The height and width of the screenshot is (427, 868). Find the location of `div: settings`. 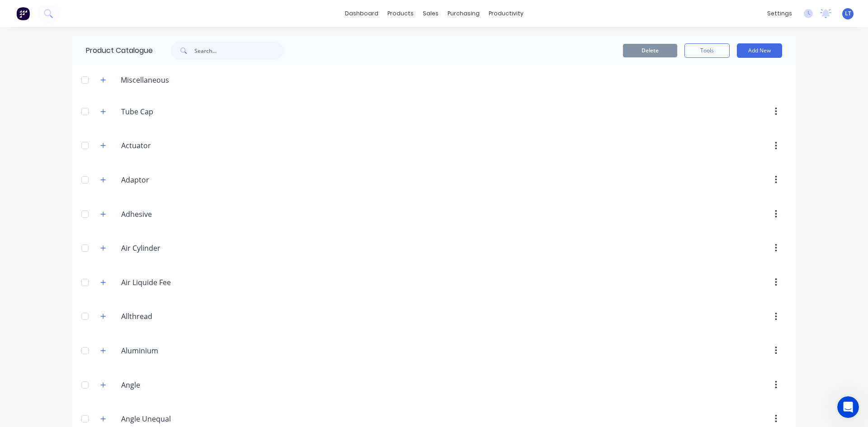

div: settings is located at coordinates (779, 14).